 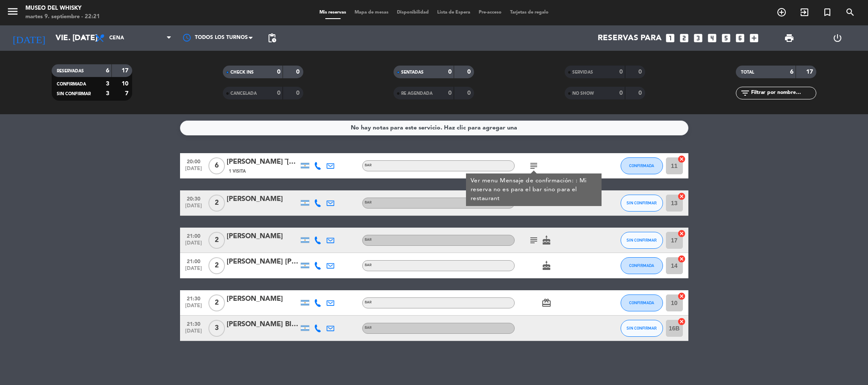 What do you see at coordinates (116, 38) in the screenshot?
I see `span: Cena` at bounding box center [116, 38].